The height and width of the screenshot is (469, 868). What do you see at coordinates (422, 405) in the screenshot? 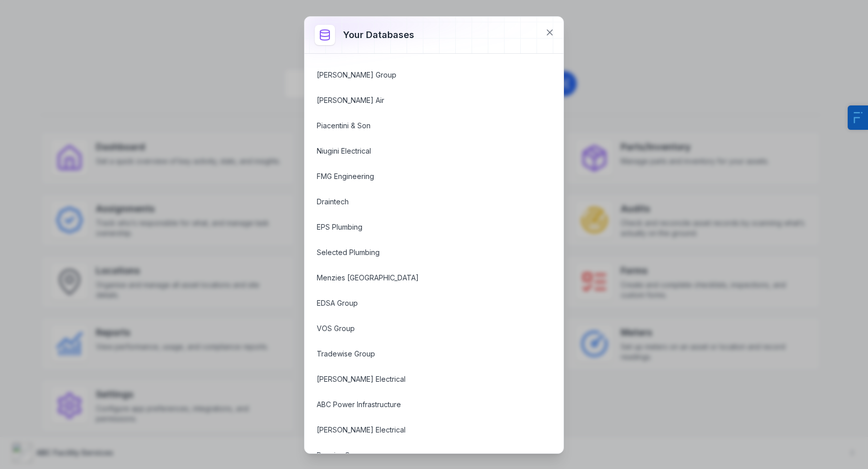
I see `a: ABC Power Infrastructure` at bounding box center [422, 405].